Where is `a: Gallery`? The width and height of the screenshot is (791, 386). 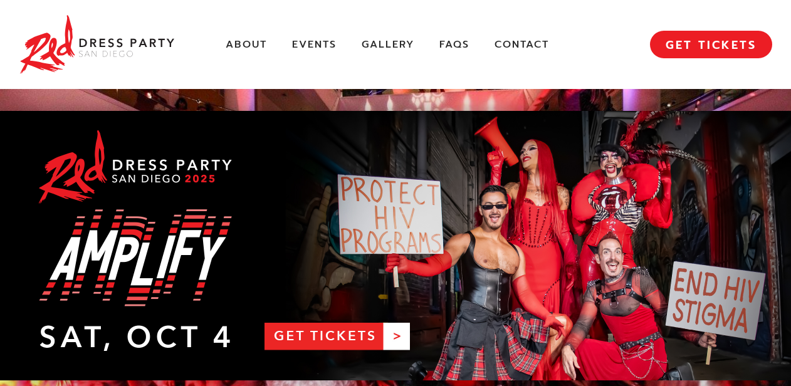
a: Gallery is located at coordinates (388, 44).